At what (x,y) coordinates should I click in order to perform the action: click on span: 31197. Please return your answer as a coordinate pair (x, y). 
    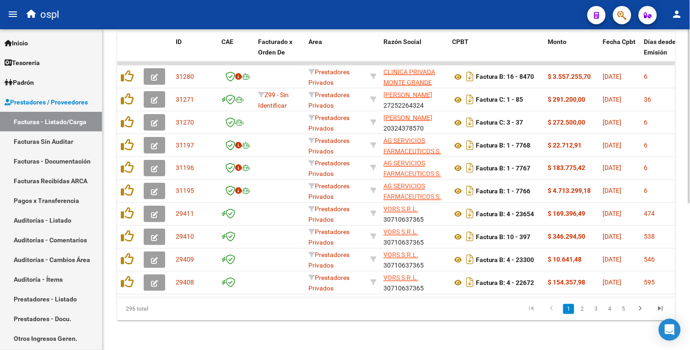
    Looking at the image, I should click on (185, 145).